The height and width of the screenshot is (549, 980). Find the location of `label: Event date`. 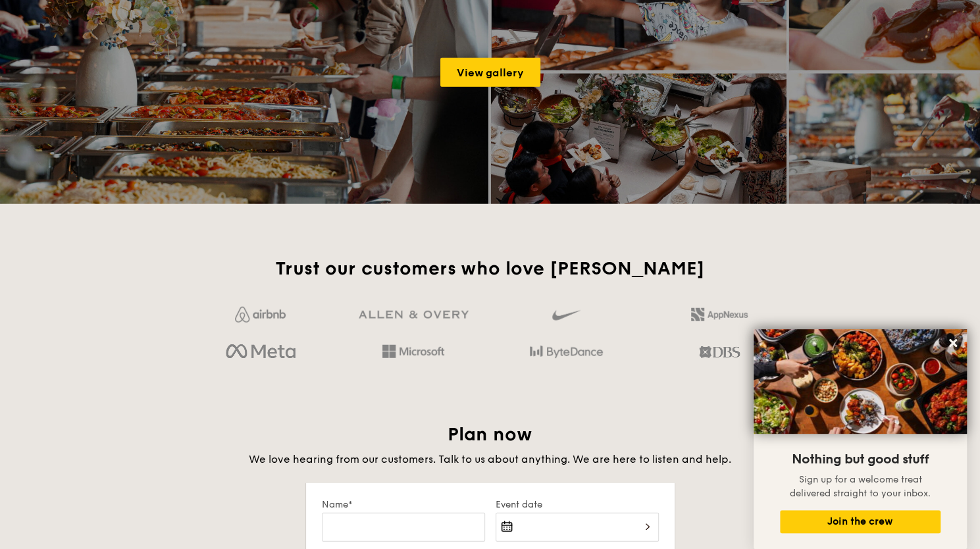

label: Event date is located at coordinates (577, 504).